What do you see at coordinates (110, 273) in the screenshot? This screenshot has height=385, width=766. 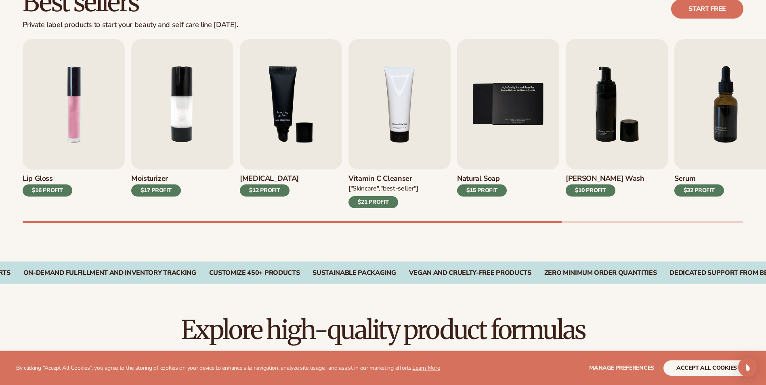 I see `div: On-Demand Fulfillment and Inventory Tracking` at bounding box center [110, 273].